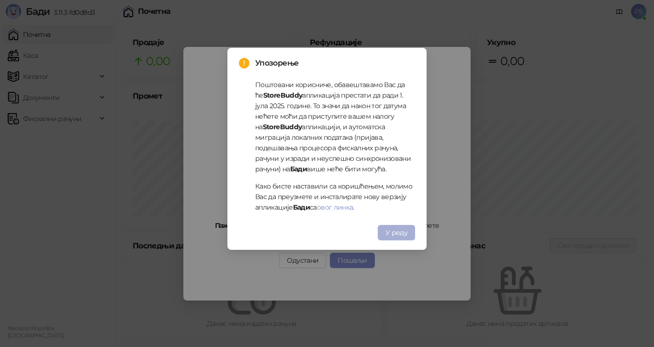 The height and width of the screenshot is (347, 654). I want to click on span: Упозорење, so click(335, 63).